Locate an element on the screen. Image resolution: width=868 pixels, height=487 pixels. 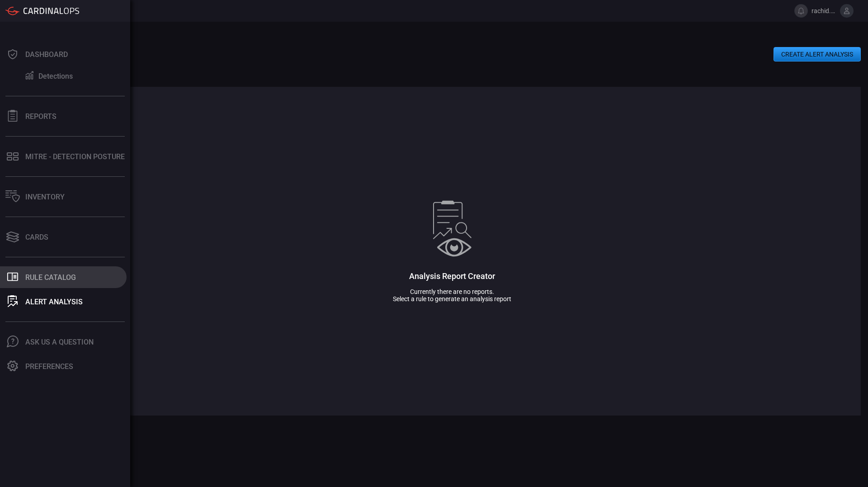
span: rachid.gottih is located at coordinates (824, 11).